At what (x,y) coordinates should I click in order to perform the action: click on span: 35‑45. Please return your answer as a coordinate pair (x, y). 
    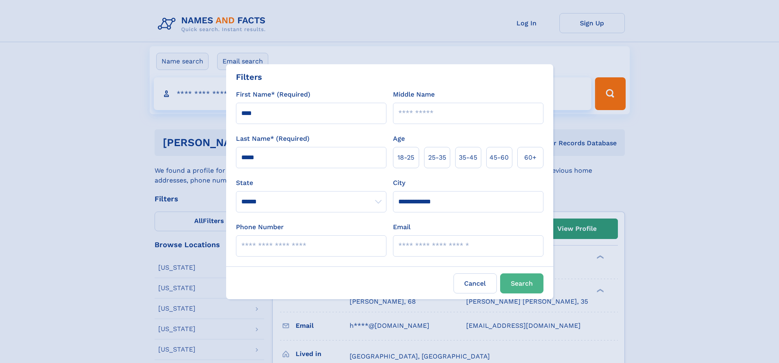
    Looking at the image, I should click on (468, 157).